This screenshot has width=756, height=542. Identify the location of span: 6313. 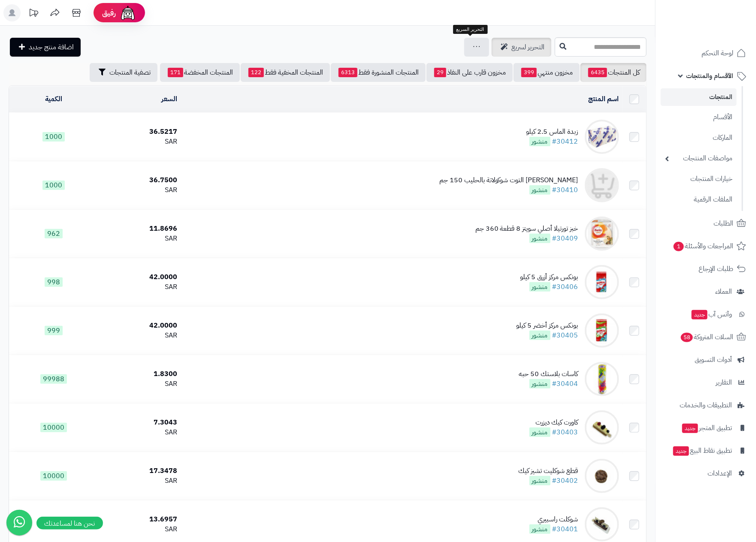
(348, 73).